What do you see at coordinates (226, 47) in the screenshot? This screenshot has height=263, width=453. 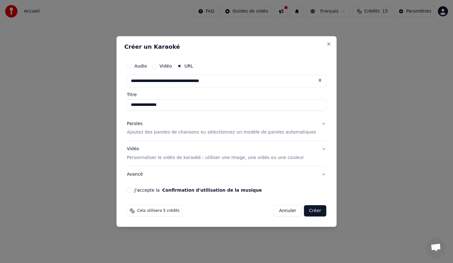 I see `h2: Créer un Karaoké` at bounding box center [226, 47].